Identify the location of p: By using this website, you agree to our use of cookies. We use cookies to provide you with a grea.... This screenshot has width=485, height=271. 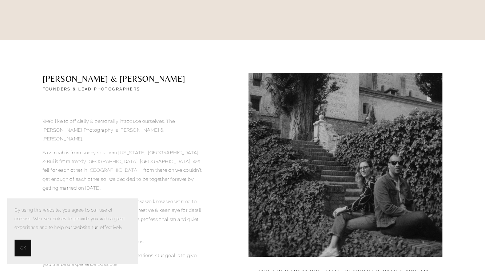
(73, 219).